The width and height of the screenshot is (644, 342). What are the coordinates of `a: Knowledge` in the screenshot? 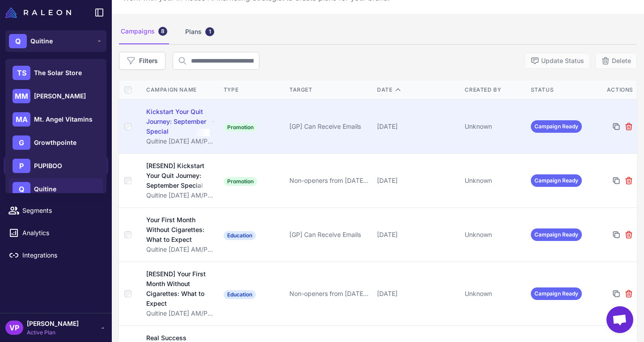 It's located at (56, 121).